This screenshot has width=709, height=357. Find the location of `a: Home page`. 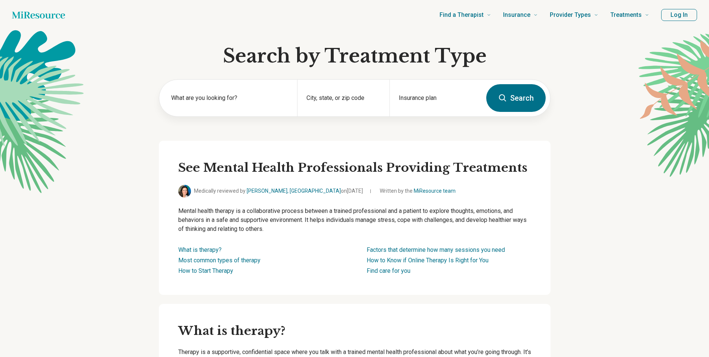

a: Home page is located at coordinates (39, 15).